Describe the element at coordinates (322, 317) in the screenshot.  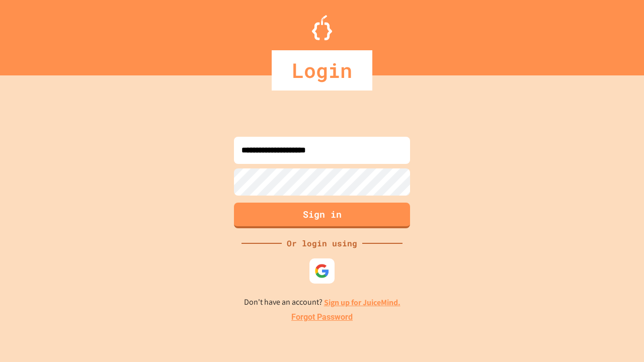
I see `a: Forgot Password` at that location.